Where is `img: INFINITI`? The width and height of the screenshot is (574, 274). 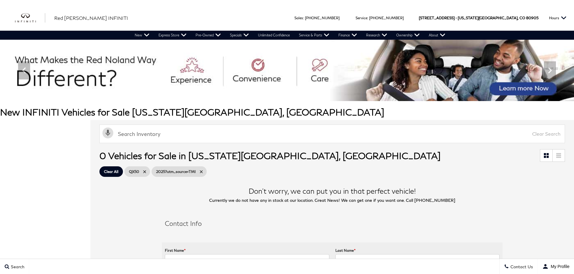
img: INFINITI is located at coordinates (30, 18).